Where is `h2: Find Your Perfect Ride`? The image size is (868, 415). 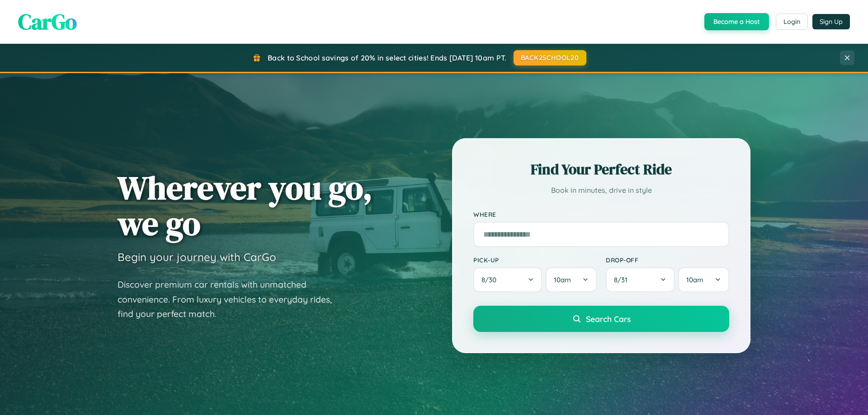
h2: Find Your Perfect Ride is located at coordinates (601, 169).